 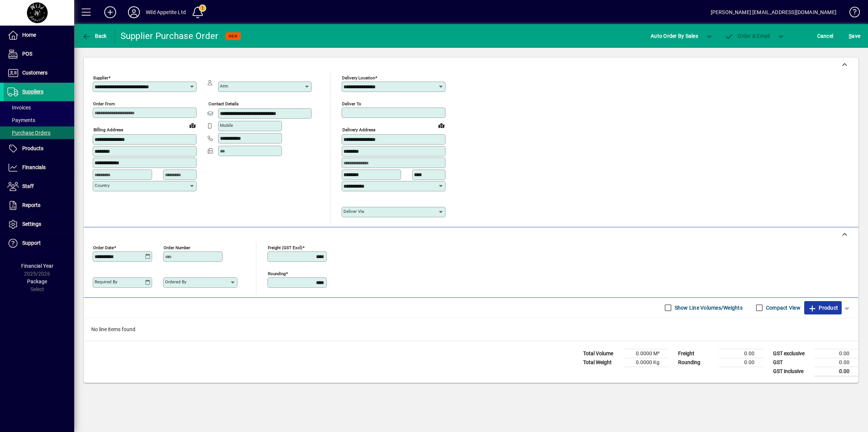 I want to click on mat-label: Order from, so click(x=104, y=104).